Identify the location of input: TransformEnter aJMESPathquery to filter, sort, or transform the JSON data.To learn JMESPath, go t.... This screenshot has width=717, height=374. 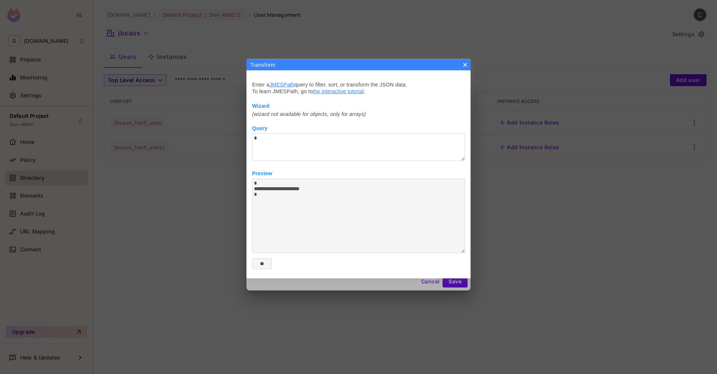
(262, 264).